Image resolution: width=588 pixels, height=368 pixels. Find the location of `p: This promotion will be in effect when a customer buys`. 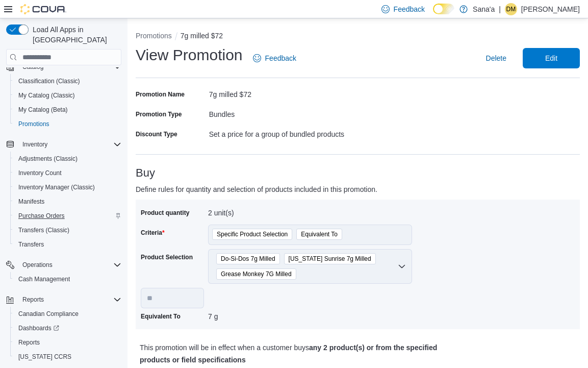

p: This promotion will be in effect when a customer buys is located at coordinates (303, 354).